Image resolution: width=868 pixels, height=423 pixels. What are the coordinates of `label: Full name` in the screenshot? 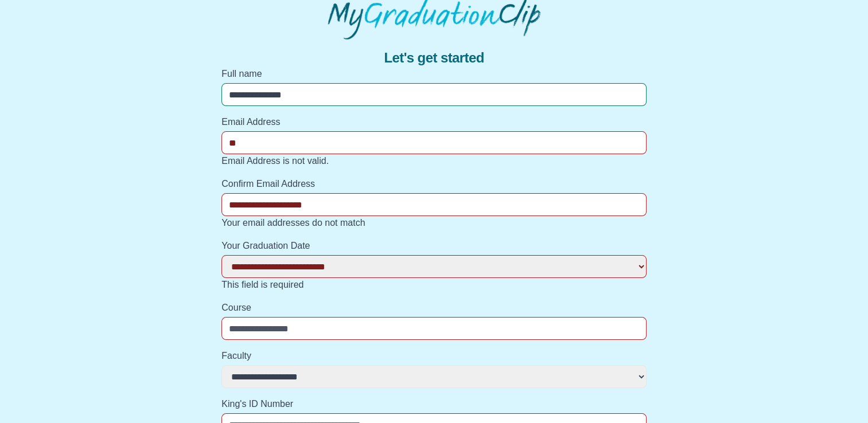 It's located at (434, 74).